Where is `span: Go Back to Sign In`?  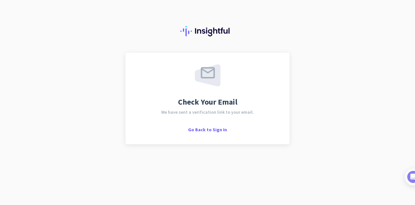 span: Go Back to Sign In is located at coordinates (208, 129).